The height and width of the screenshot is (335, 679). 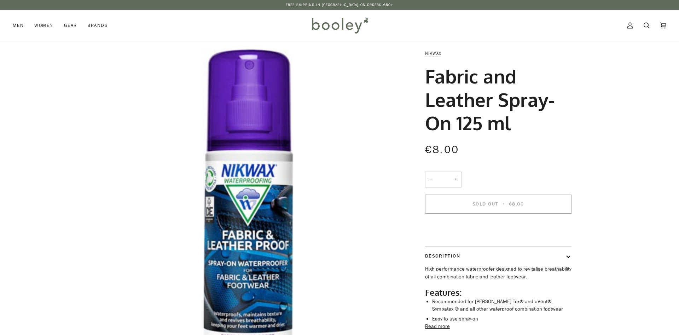 I want to click on div: Men, so click(x=21, y=25).